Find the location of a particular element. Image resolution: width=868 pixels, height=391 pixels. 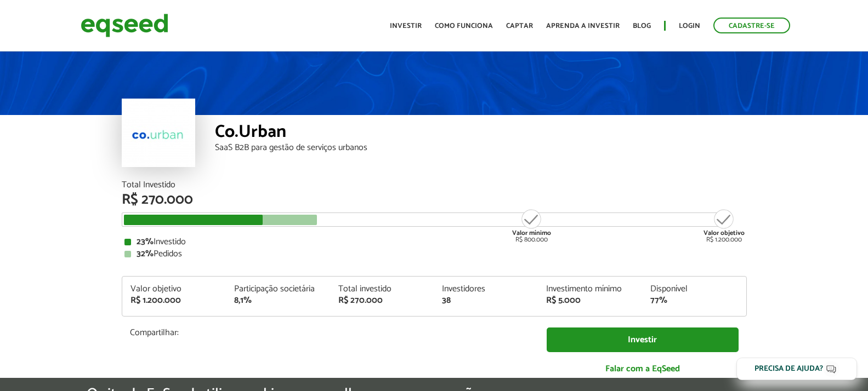

strong: 32% is located at coordinates (145, 254).